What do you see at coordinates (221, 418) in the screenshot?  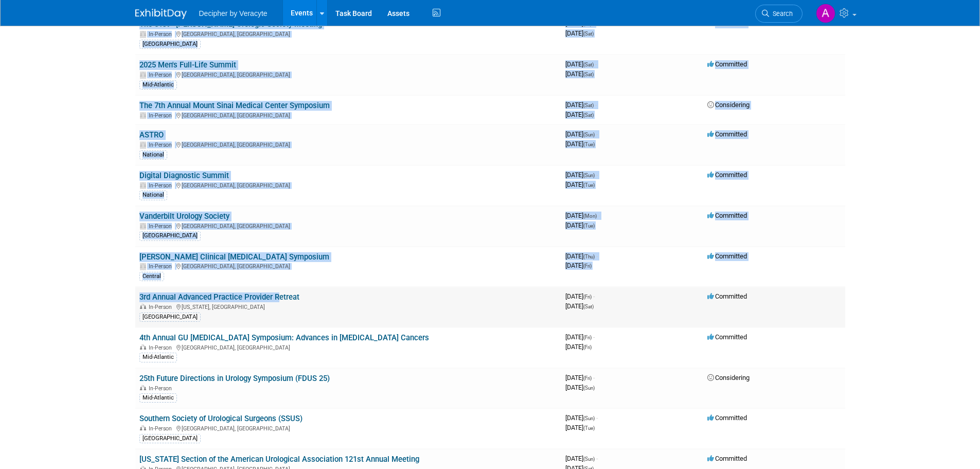 I see `a: Southern Society of Urological Surgeons (SSUS)` at bounding box center [221, 418].